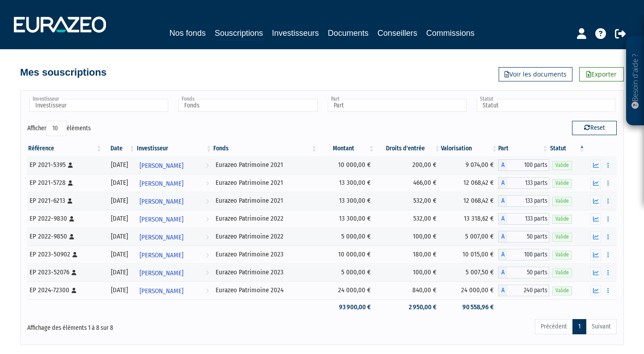 This screenshot has height=354, width=644. I want to click on td: 93 900,00 €, so click(347, 307).